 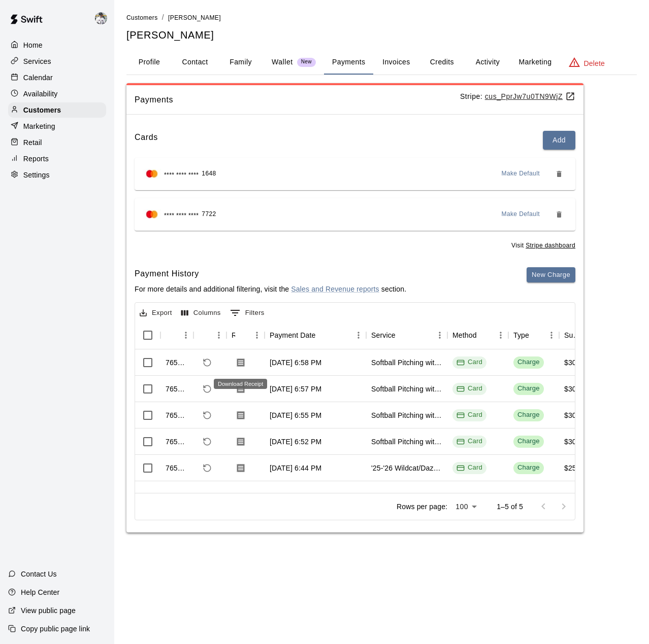 I want to click on a: Retail, so click(x=57, y=142).